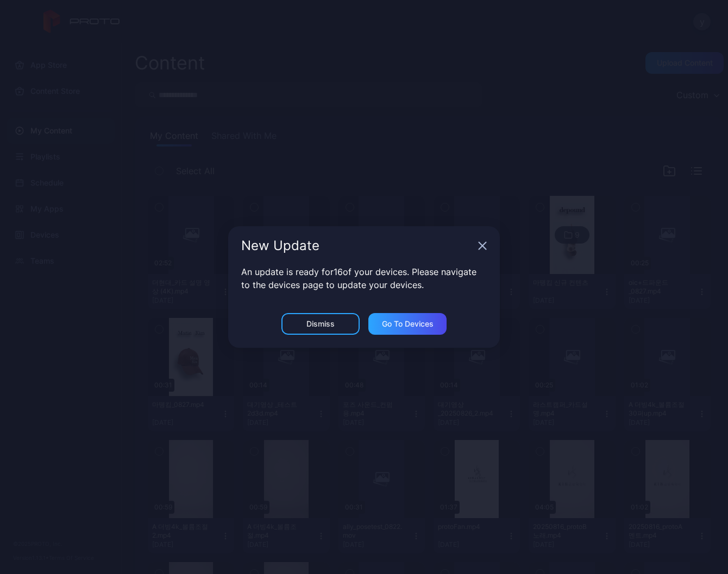 Image resolution: width=728 pixels, height=574 pixels. What do you see at coordinates (321, 324) in the screenshot?
I see `button: Dismiss` at bounding box center [321, 324].